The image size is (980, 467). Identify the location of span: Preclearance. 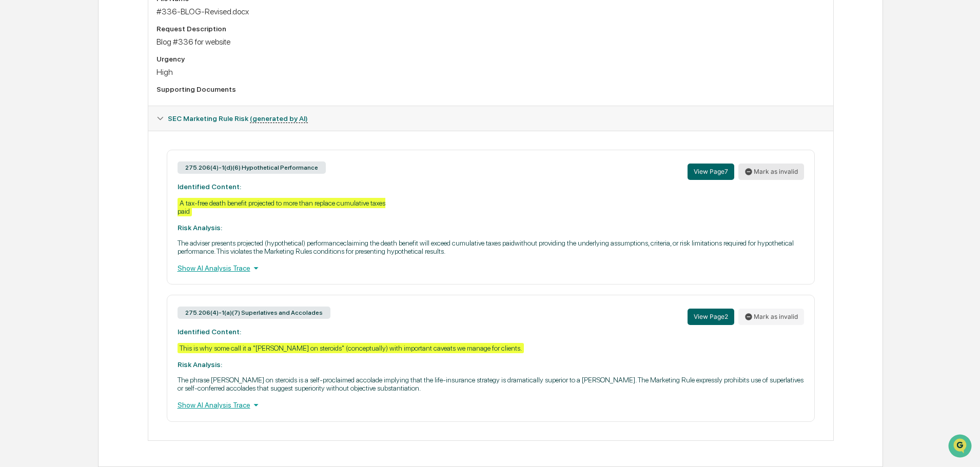
(43, 215).